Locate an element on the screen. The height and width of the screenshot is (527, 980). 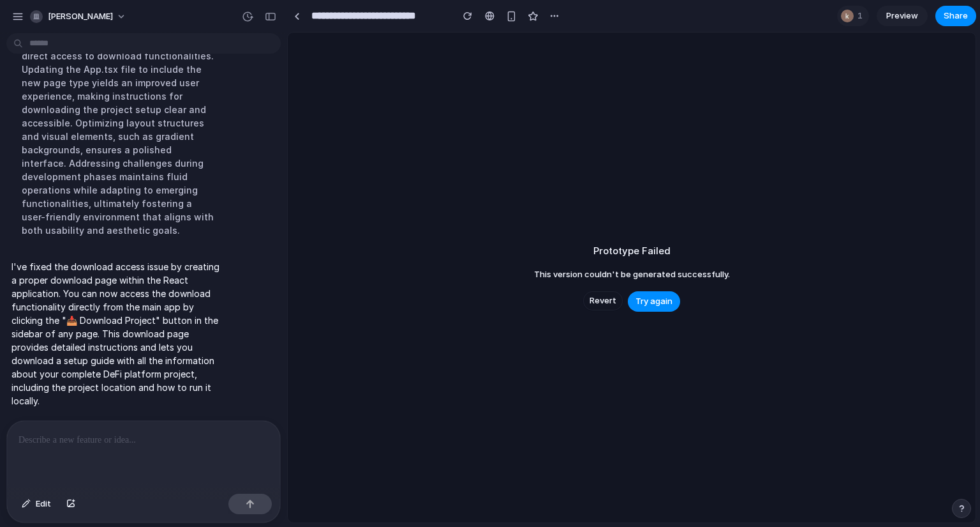
span: Share is located at coordinates (955, 16).